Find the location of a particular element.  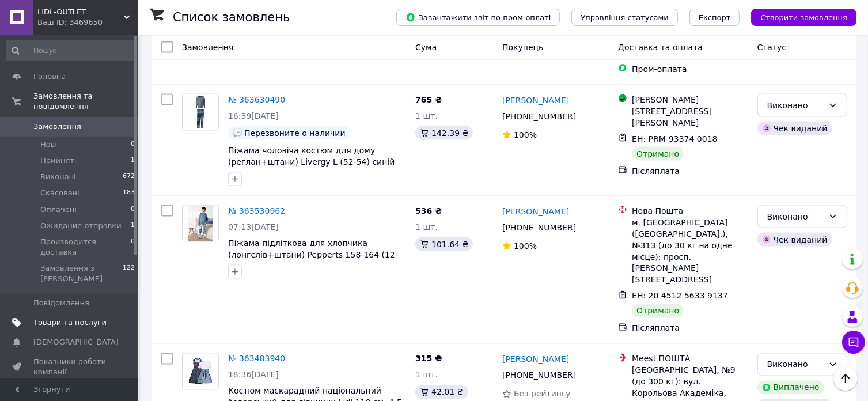

span: Ожидание отправки is located at coordinates (81, 226).